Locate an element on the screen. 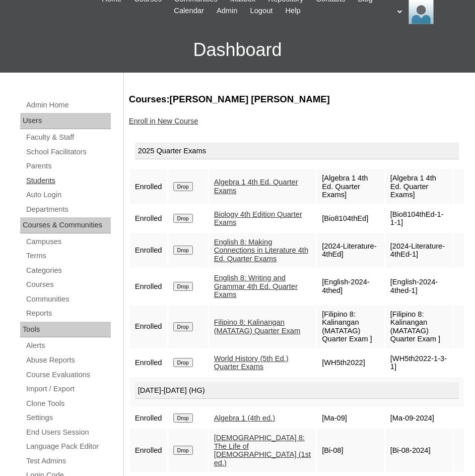  a: Campuses is located at coordinates (68, 241).